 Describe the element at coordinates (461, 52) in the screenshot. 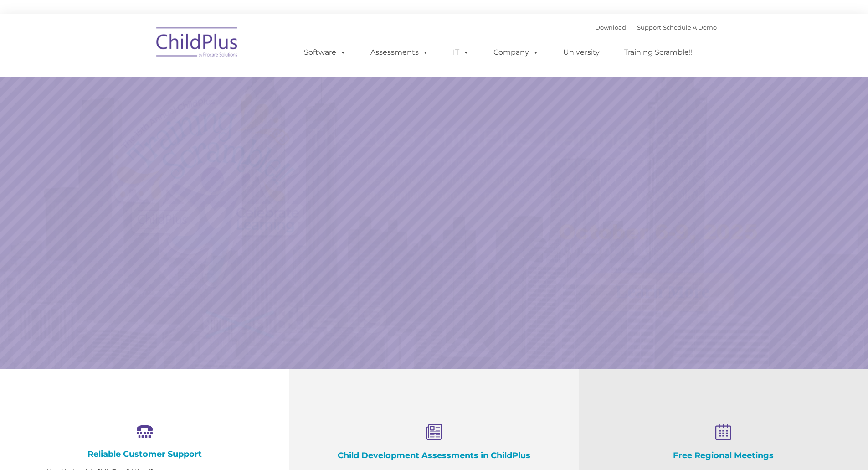

I see `a: IT` at that location.